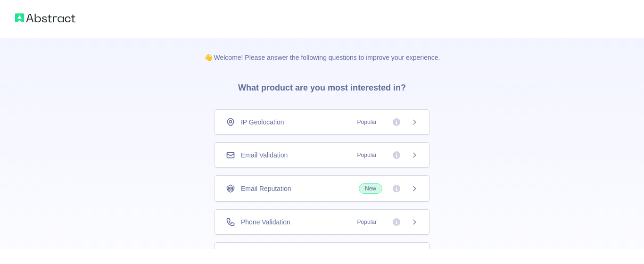 The image size is (644, 264). I want to click on p: 👋 Welcome! Please answer the following questions to improve your experience., so click(322, 50).